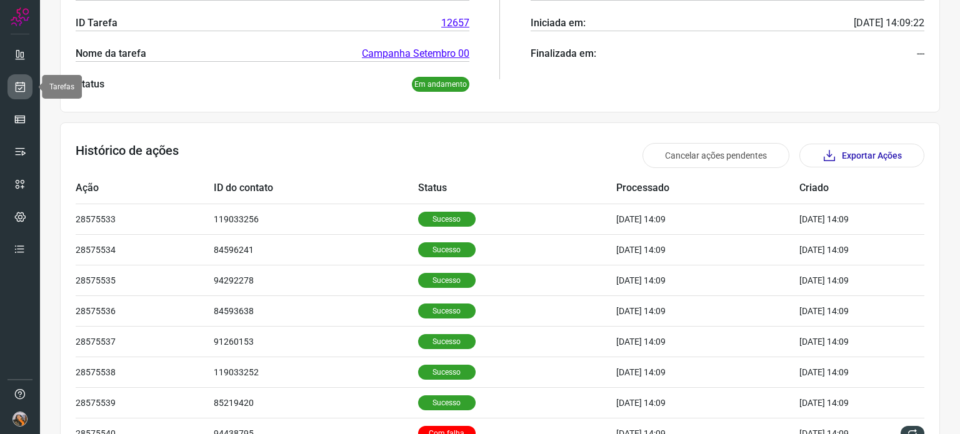 Image resolution: width=960 pixels, height=434 pixels. Describe the element at coordinates (517, 188) in the screenshot. I see `td: Status` at that location.